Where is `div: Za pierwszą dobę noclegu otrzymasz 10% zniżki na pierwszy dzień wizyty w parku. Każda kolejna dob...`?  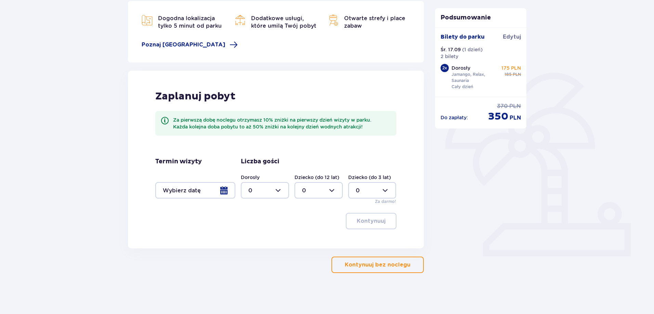 div: Za pierwszą dobę noclegu otrzymasz 10% zniżki na pierwszy dzień wizyty w parku. Każda kolejna dob... is located at coordinates (282, 123).